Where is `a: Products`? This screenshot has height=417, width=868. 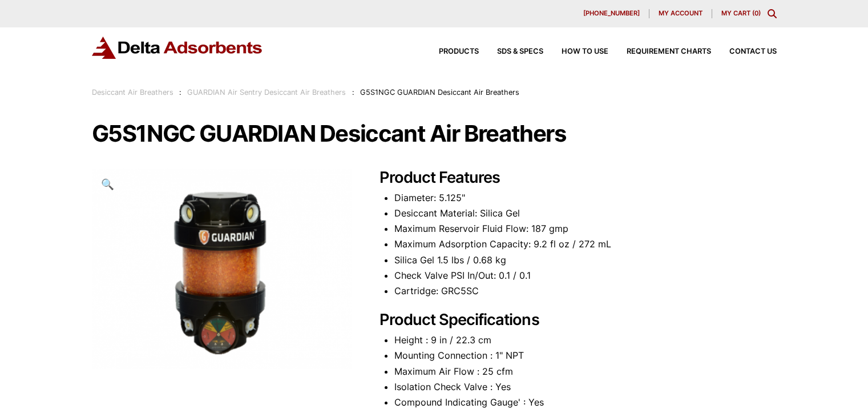 a: Products is located at coordinates (450, 52).